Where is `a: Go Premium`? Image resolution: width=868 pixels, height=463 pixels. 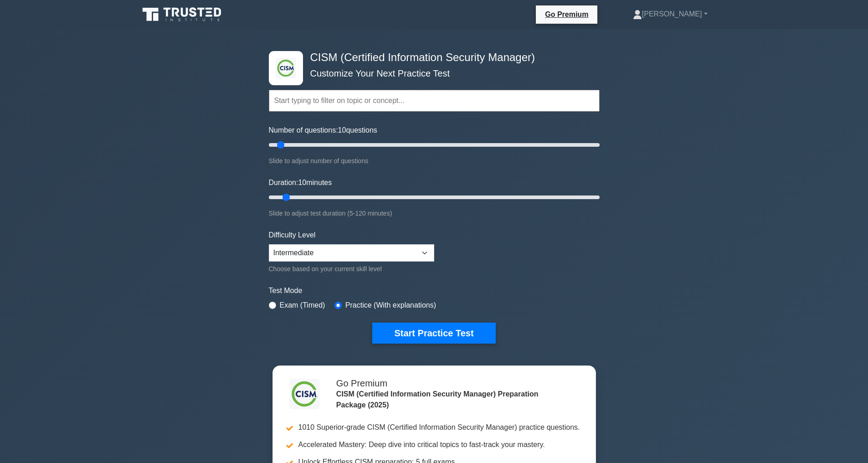 a: Go Premium is located at coordinates (567, 14).